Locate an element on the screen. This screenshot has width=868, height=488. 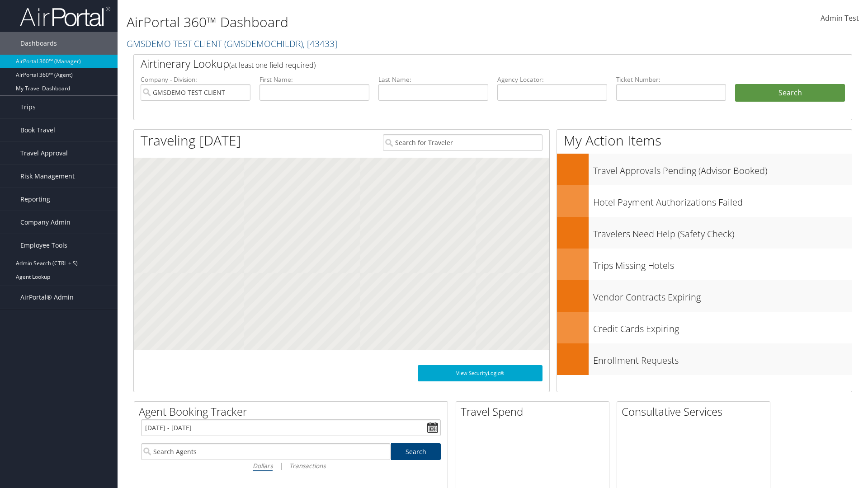
h3: Vendor Contracts Expiring is located at coordinates (723, 295).